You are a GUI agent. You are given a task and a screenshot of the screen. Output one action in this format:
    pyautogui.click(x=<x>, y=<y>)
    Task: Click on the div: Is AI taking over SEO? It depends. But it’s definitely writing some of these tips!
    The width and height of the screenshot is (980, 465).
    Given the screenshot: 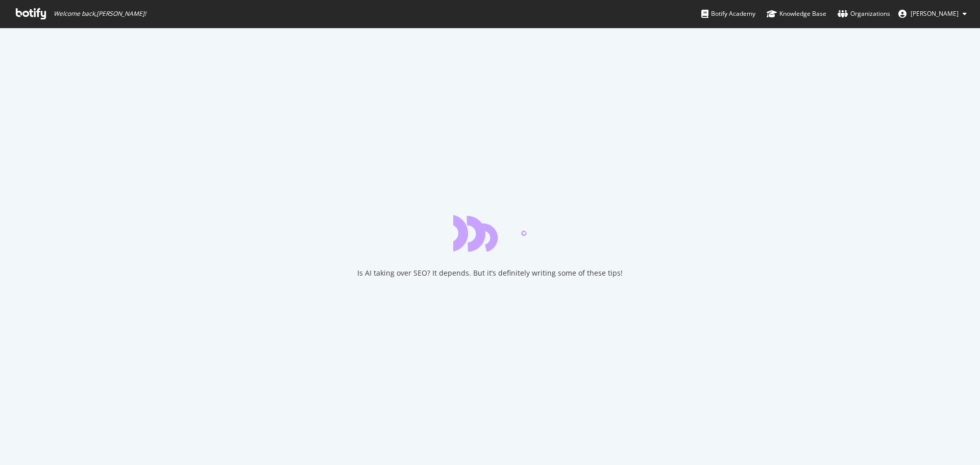 What is the action you would take?
    pyautogui.click(x=490, y=273)
    